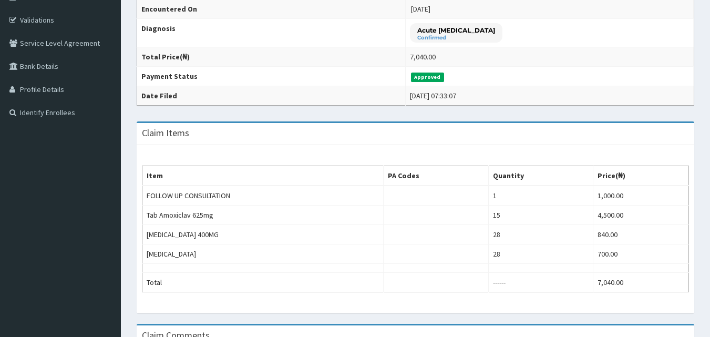  What do you see at coordinates (541, 176) in the screenshot?
I see `th: Quantity` at bounding box center [541, 176].